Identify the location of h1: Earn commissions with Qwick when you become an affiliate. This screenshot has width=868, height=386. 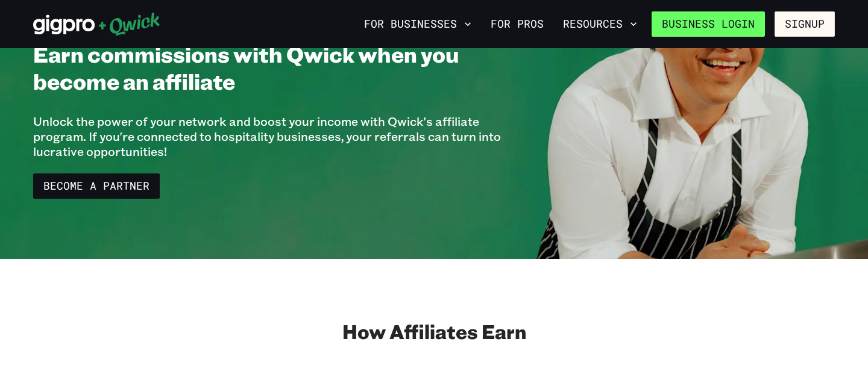
(274, 68).